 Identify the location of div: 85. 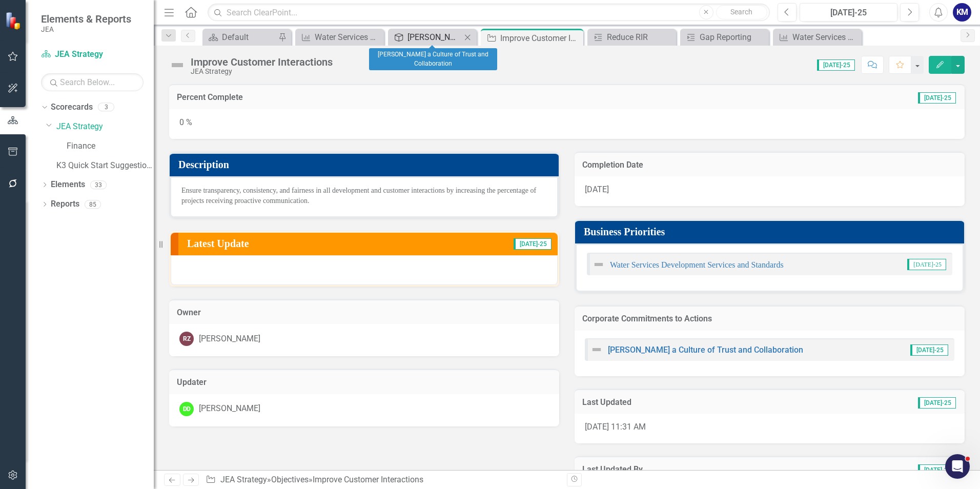
(93, 204).